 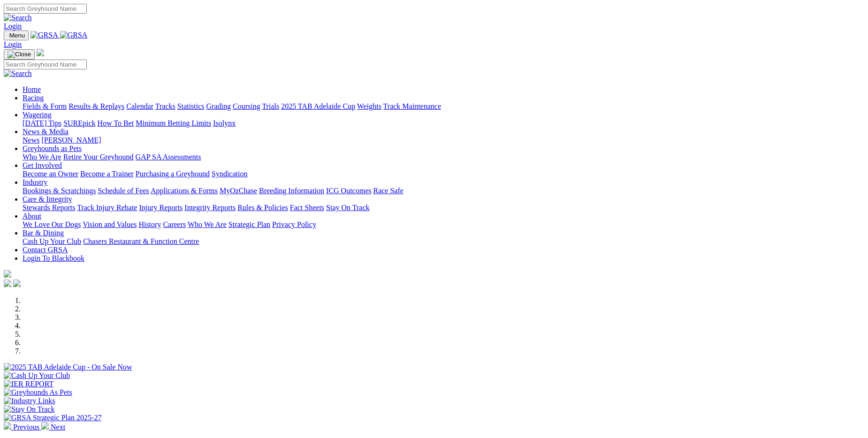 What do you see at coordinates (32, 216) in the screenshot?
I see `a: About` at bounding box center [32, 216].